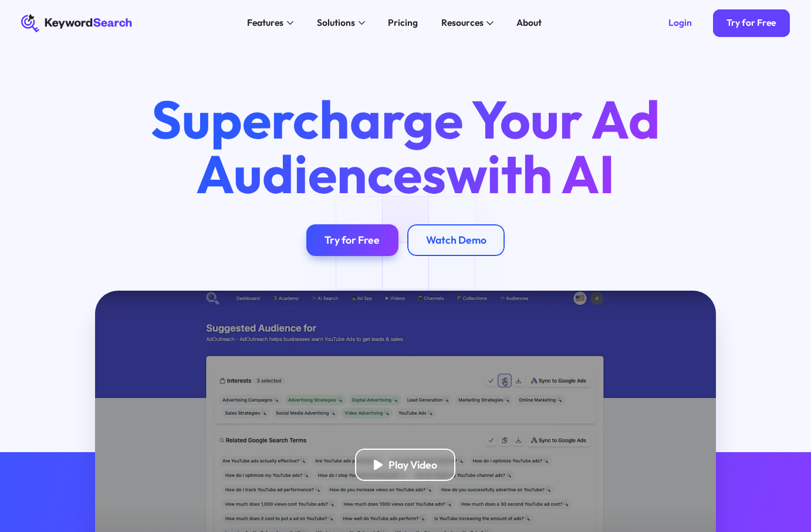  Describe the element at coordinates (680, 23) in the screenshot. I see `div: Login` at that location.